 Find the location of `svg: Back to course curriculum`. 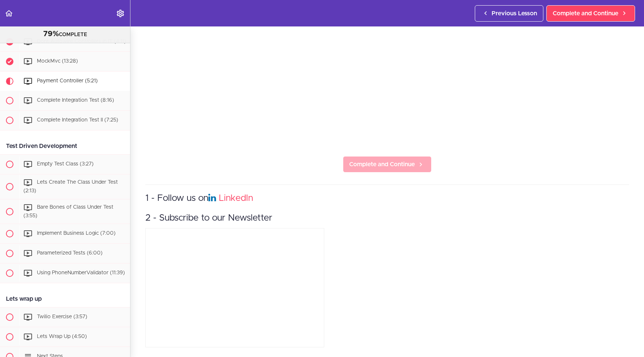

svg: Back to course curriculum is located at coordinates (9, 14).